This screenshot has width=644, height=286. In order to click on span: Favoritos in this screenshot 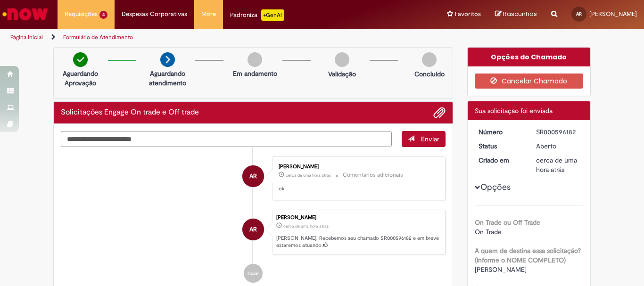, I will do `click(467, 14)`.